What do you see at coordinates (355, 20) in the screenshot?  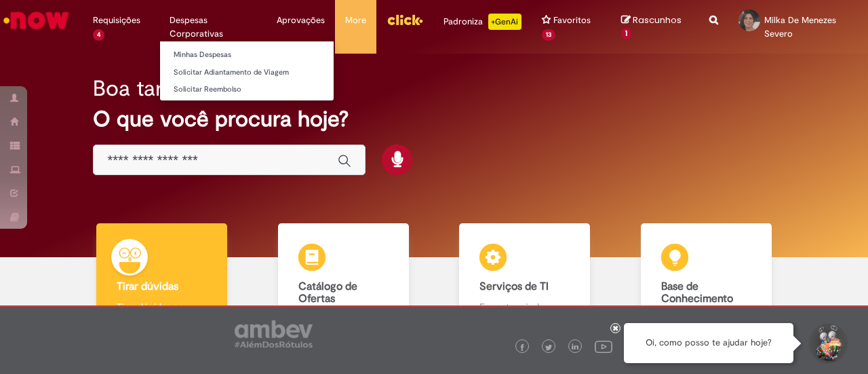 I see `span: More` at bounding box center [355, 20].